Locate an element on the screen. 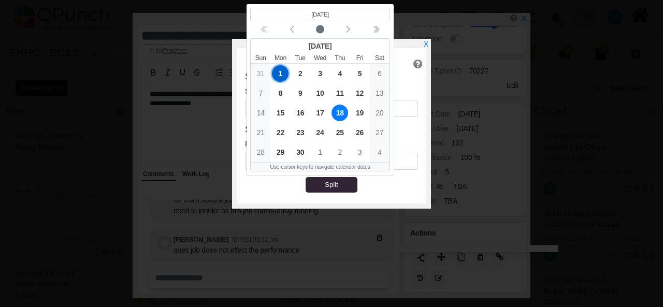 The height and width of the screenshot is (307, 663). div: 9/23/2025 is located at coordinates (301, 133).